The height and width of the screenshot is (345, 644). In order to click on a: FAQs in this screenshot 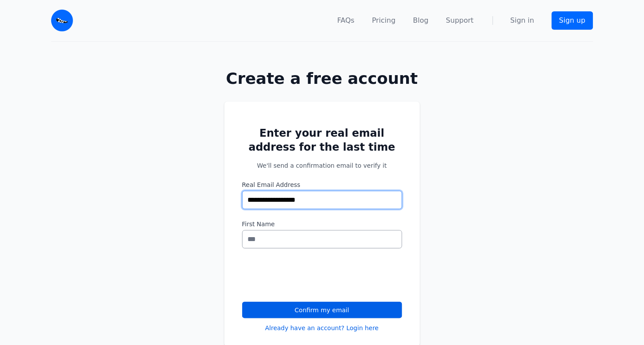, I will do `click(346, 21)`.